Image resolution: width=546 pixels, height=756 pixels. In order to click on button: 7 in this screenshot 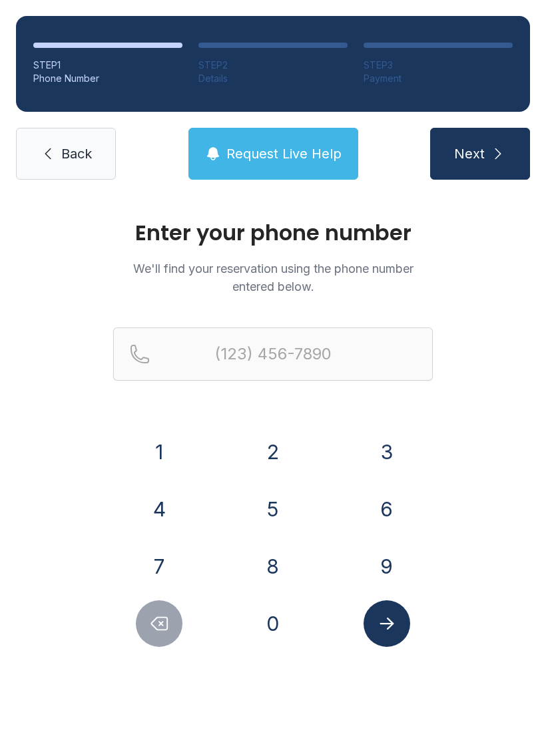, I will do `click(159, 567)`.